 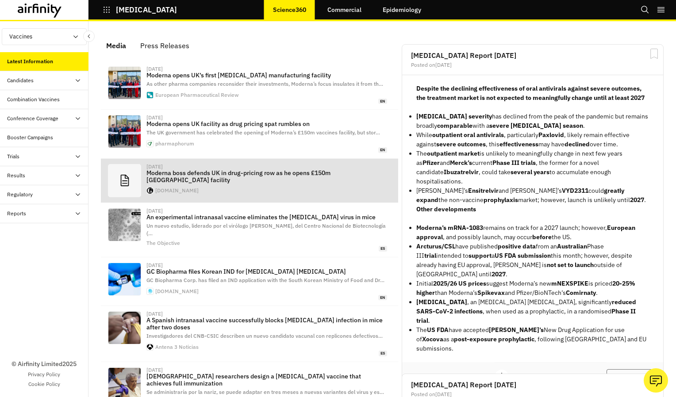 What do you see at coordinates (20, 195) in the screenshot?
I see `div: Regulatory` at bounding box center [20, 195].